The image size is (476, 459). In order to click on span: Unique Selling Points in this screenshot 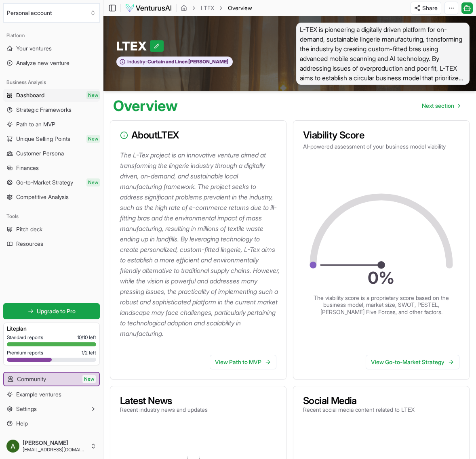, I will do `click(43, 139)`.